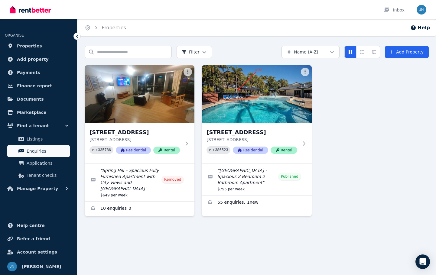 The image size is (436, 275). What do you see at coordinates (33, 126) in the screenshot?
I see `span: Find a tenant` at bounding box center [33, 126].